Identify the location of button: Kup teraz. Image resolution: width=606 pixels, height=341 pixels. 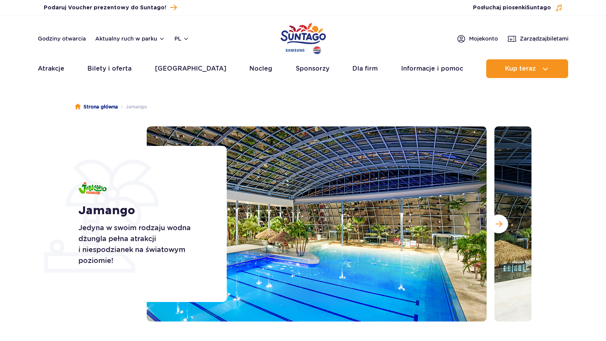
(527, 69).